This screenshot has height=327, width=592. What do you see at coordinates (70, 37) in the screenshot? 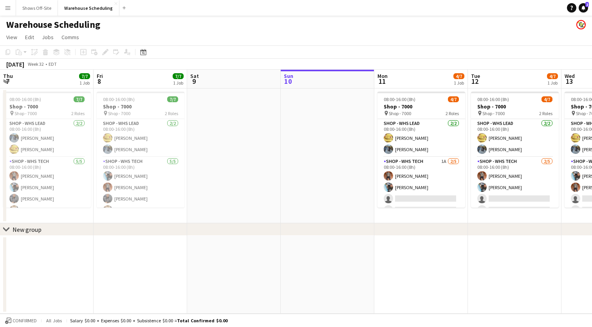
I see `span: Comms` at bounding box center [70, 37].